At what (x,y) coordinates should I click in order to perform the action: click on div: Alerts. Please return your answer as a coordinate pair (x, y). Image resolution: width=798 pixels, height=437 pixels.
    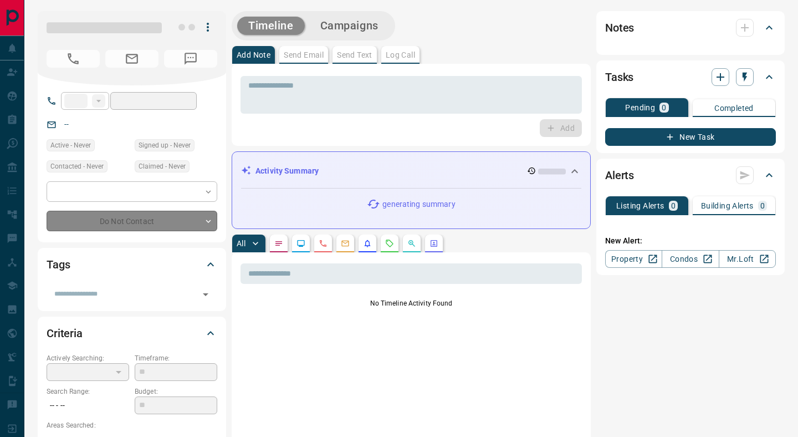
    Looking at the image, I should click on (690, 175).